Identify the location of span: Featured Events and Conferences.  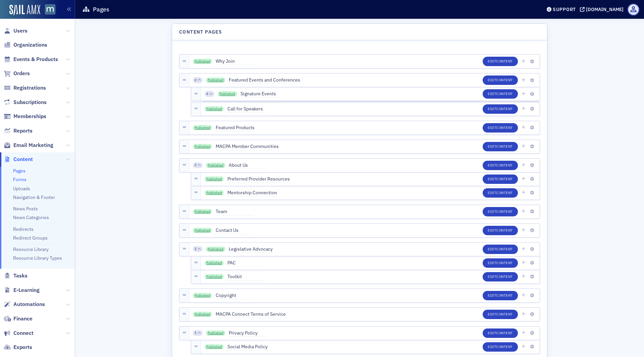
(264, 80).